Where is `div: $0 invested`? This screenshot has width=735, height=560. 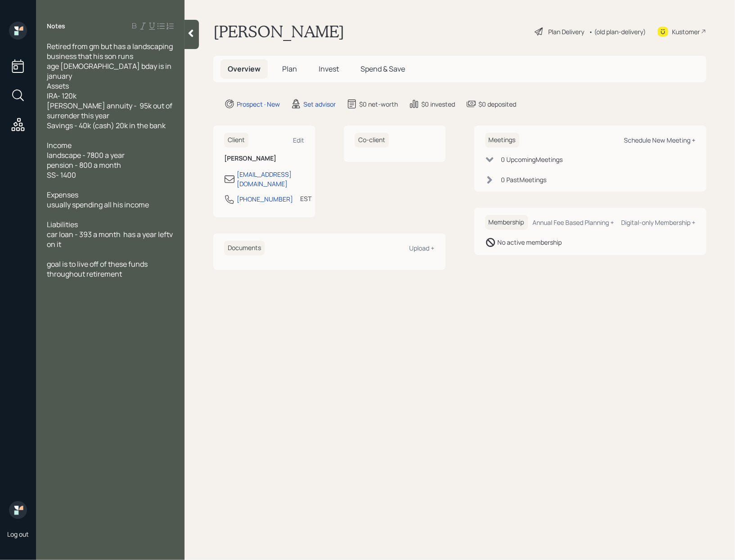 div: $0 invested is located at coordinates (438, 104).